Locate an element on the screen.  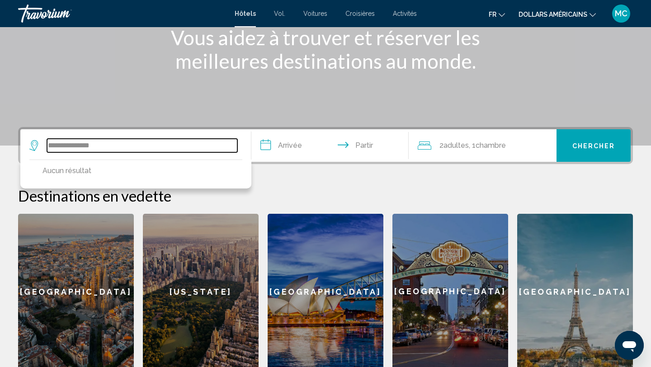
button: Changer de langue is located at coordinates (497, 14).